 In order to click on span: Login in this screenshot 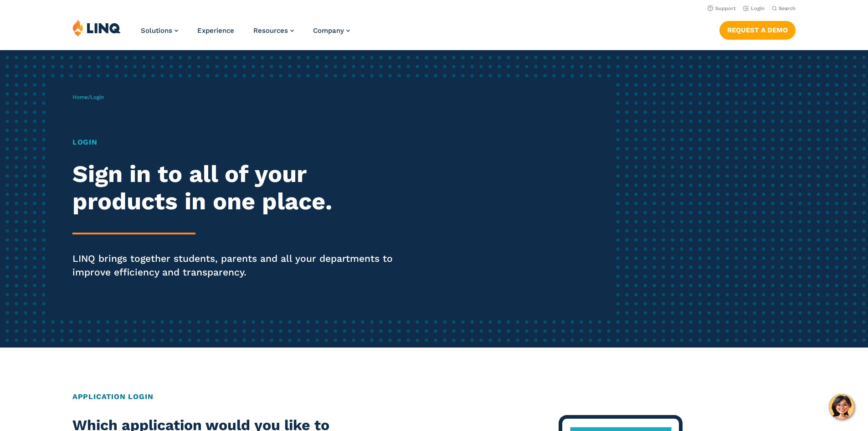, I will do `click(97, 97)`.